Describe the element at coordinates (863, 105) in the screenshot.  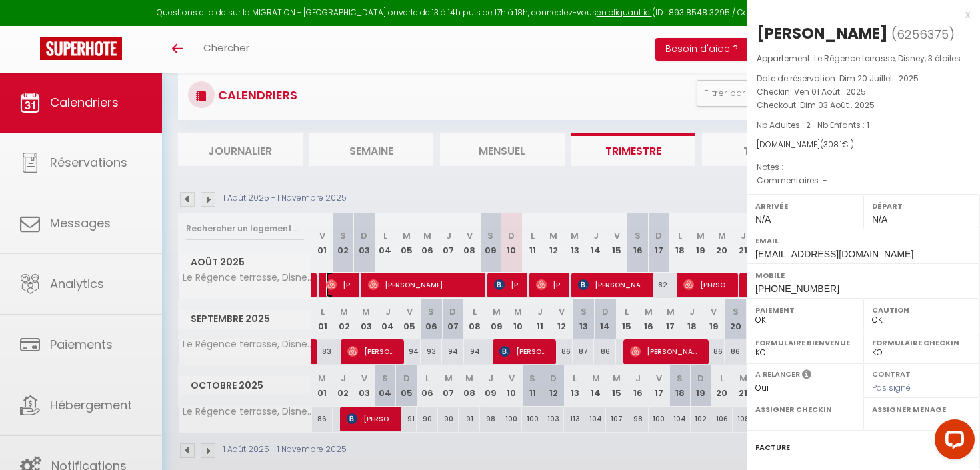
I see `p: Checkout :` at that location.